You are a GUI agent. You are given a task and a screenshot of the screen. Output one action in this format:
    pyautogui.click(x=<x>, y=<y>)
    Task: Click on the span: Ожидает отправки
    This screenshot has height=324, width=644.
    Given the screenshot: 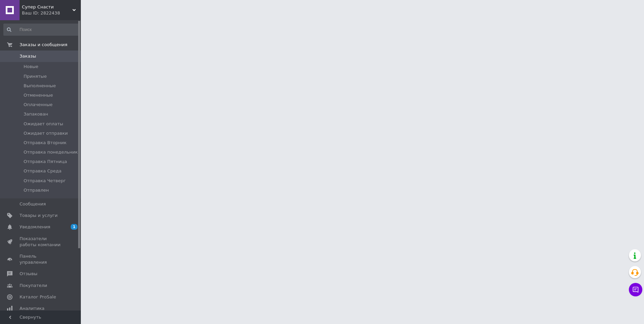 What is the action you would take?
    pyautogui.click(x=46, y=133)
    